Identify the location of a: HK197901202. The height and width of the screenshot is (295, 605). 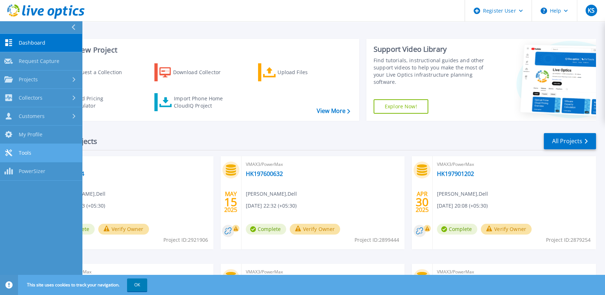
(455, 174).